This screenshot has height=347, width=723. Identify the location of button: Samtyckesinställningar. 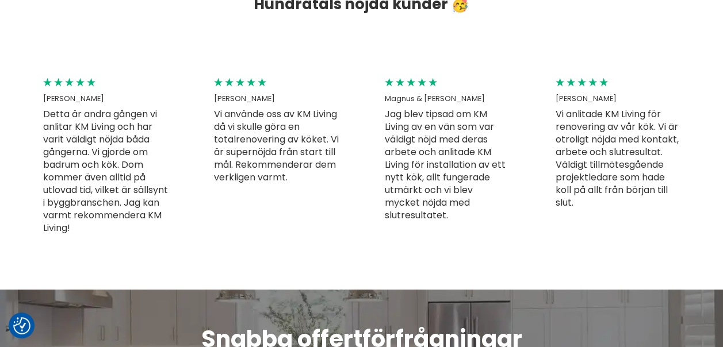
(22, 326).